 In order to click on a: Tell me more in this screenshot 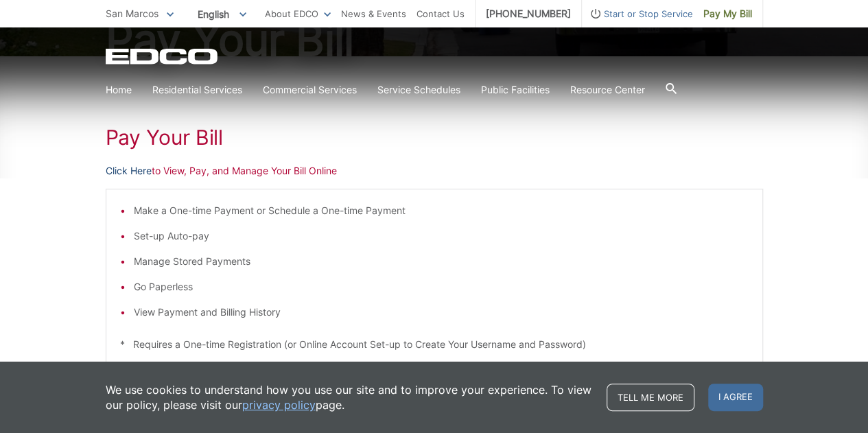, I will do `click(651, 398)`.